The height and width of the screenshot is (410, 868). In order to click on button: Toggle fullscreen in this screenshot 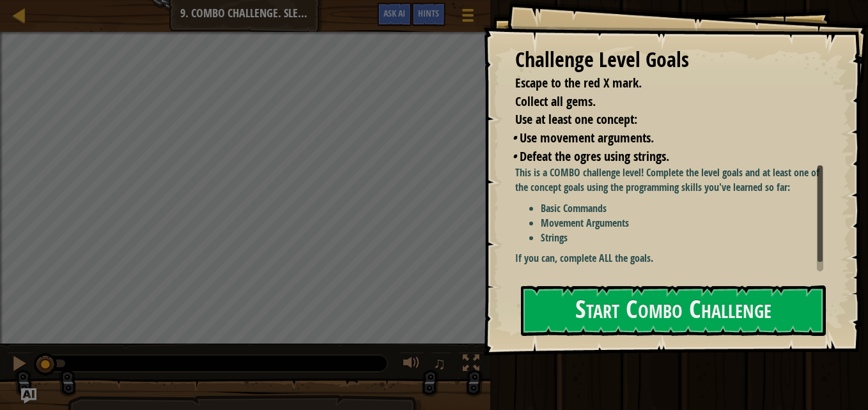, I will do `click(471, 365)`.